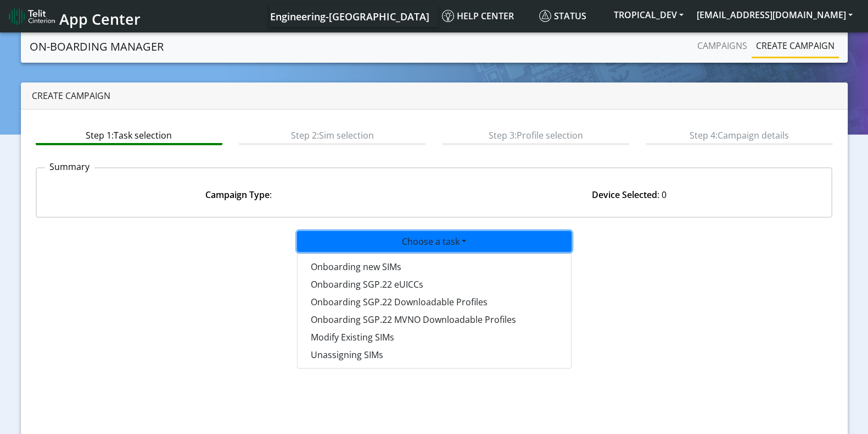 The width and height of the screenshot is (868, 434). I want to click on btn: Step 3: Profile selection, so click(536, 135).